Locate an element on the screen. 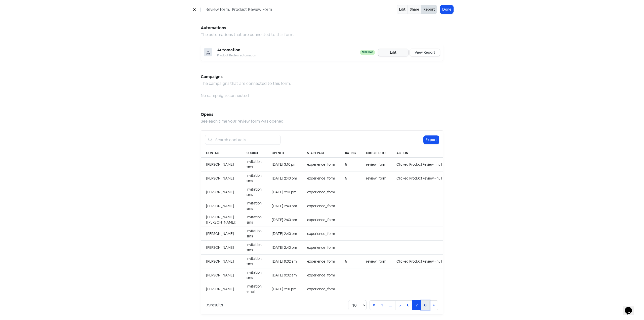  a: 6 is located at coordinates (408, 305).